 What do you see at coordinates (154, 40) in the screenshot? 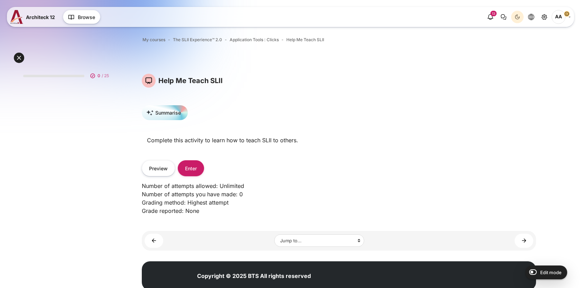
I see `span: My courses` at bounding box center [154, 40].